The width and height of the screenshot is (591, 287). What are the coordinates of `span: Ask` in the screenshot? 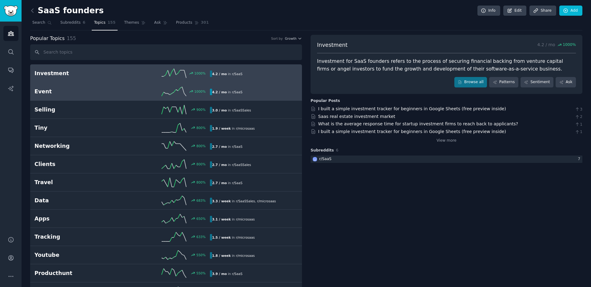 It's located at (157, 23).